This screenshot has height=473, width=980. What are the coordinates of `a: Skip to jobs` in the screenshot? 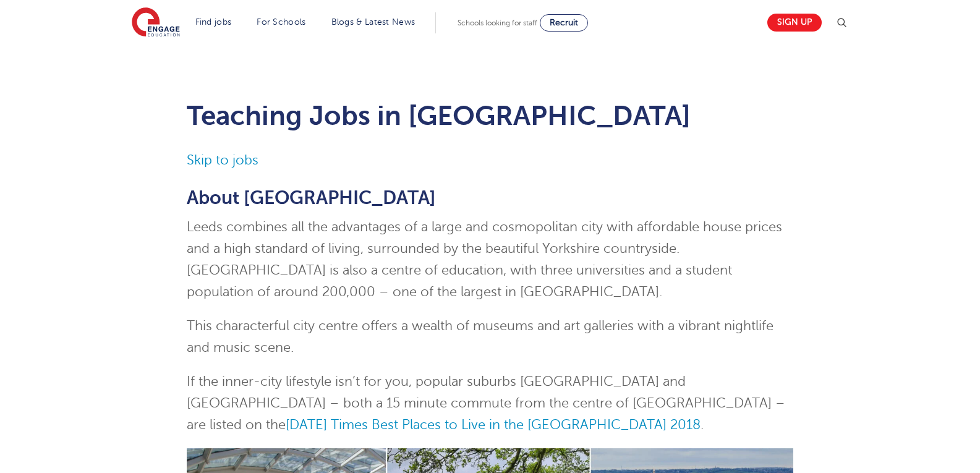 It's located at (222, 160).